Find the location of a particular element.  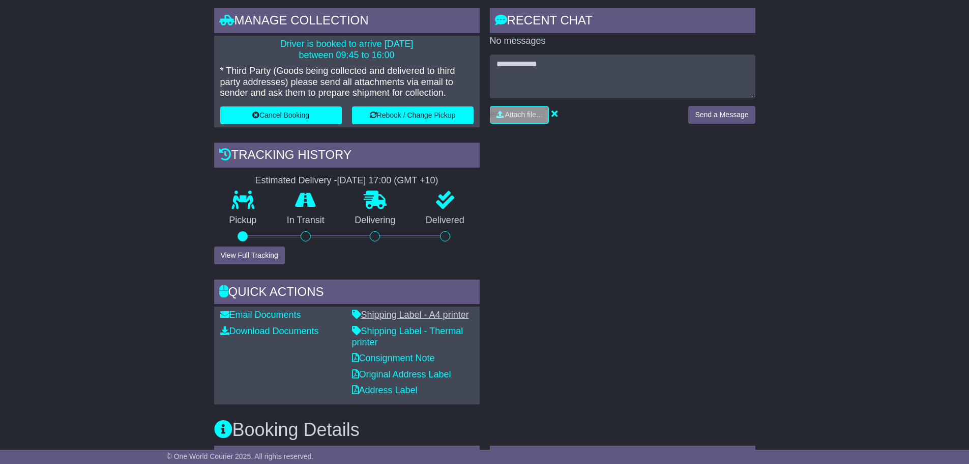

div: Manage collection is located at coordinates (347, 22).